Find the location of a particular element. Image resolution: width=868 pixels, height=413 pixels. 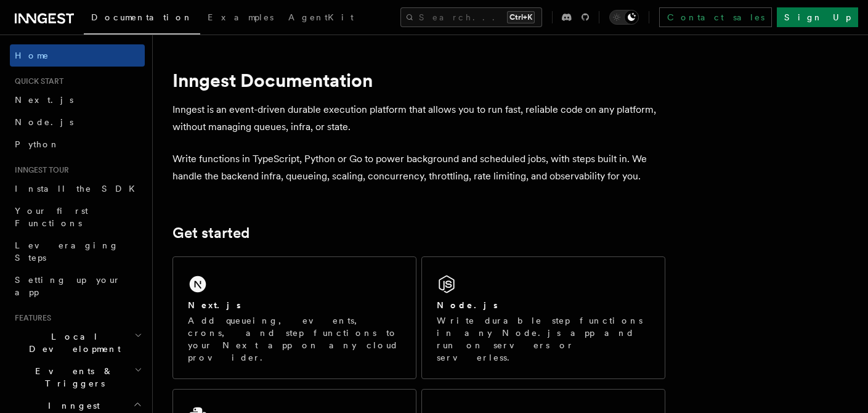

a: Documentation is located at coordinates (141, 20).